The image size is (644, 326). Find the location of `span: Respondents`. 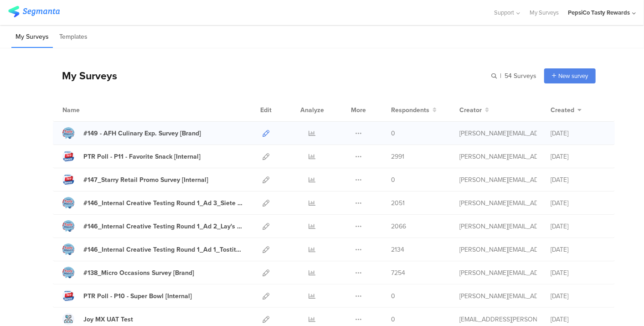

span: Respondents is located at coordinates (410, 110).